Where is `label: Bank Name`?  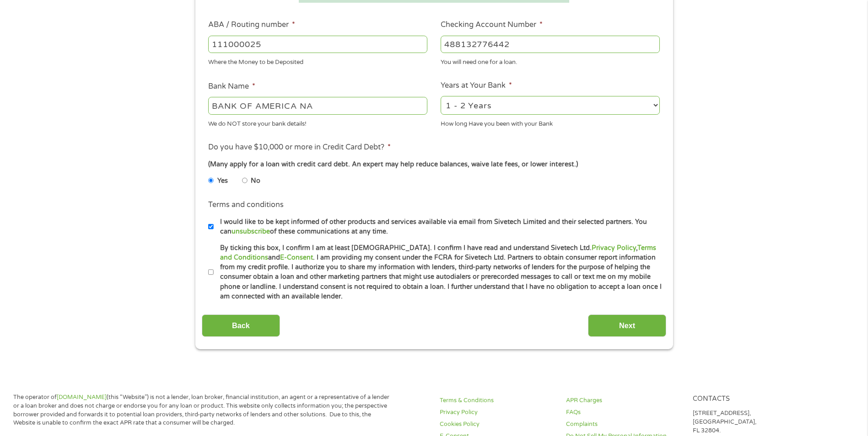
label: Bank Name is located at coordinates (231, 87).